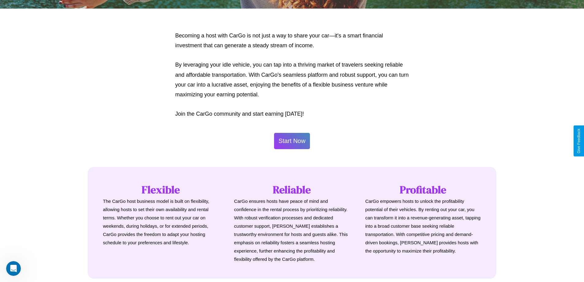 This screenshot has height=282, width=584. Describe the element at coordinates (579, 141) in the screenshot. I see `div: Give Feedback` at that location.